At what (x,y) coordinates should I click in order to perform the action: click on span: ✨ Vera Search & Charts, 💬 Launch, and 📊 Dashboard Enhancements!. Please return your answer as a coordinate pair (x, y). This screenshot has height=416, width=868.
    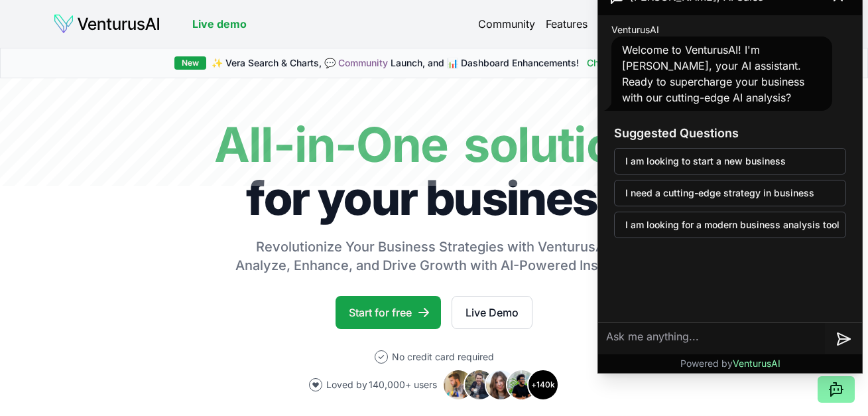
    Looking at the image, I should click on (395, 63).